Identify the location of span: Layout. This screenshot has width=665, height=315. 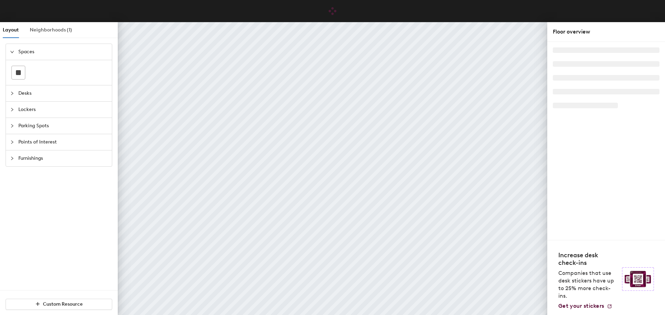
(11, 30).